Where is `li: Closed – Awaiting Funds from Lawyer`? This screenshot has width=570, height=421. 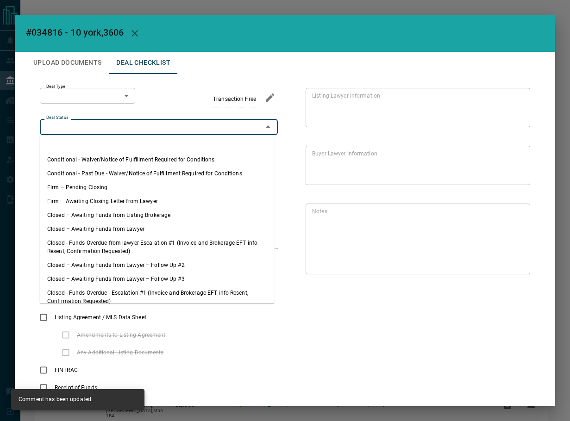 li: Closed – Awaiting Funds from Lawyer is located at coordinates (157, 229).